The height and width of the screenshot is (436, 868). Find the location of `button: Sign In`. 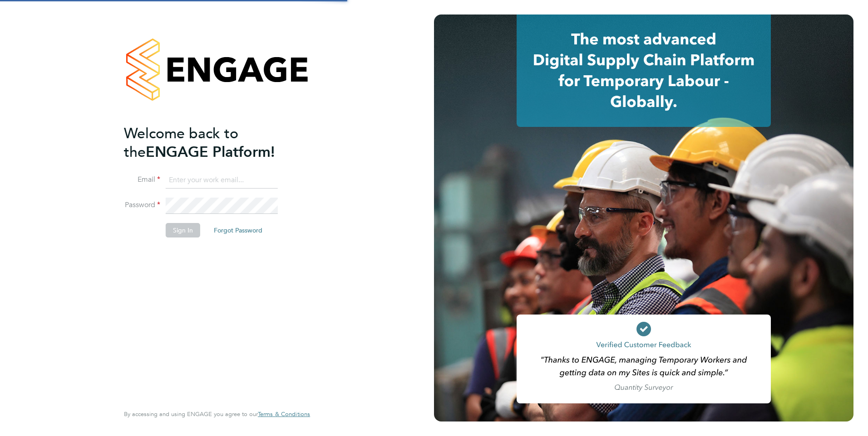

button: Sign In is located at coordinates (183, 230).